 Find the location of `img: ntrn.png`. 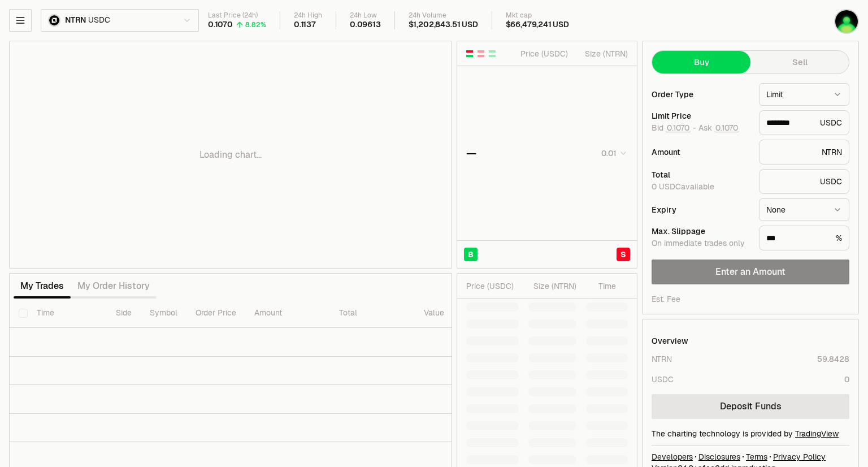

img: ntrn.png is located at coordinates (54, 20).